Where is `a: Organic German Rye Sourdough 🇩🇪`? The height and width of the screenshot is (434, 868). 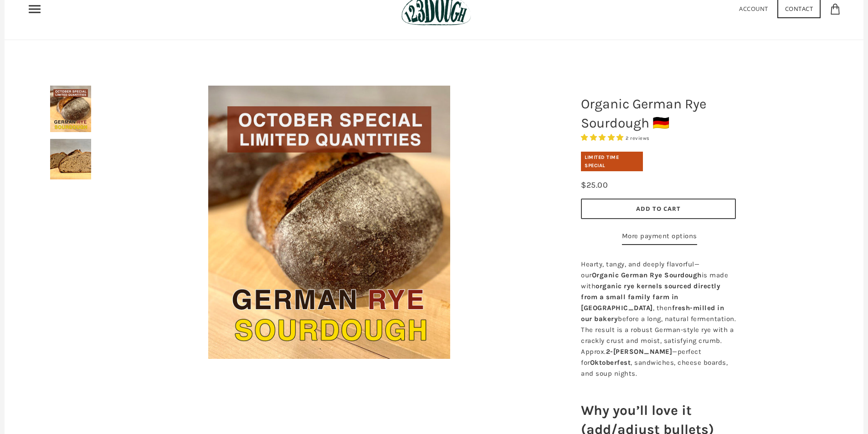
a: Organic German Rye Sourdough 🇩🇪 is located at coordinates (329, 222).